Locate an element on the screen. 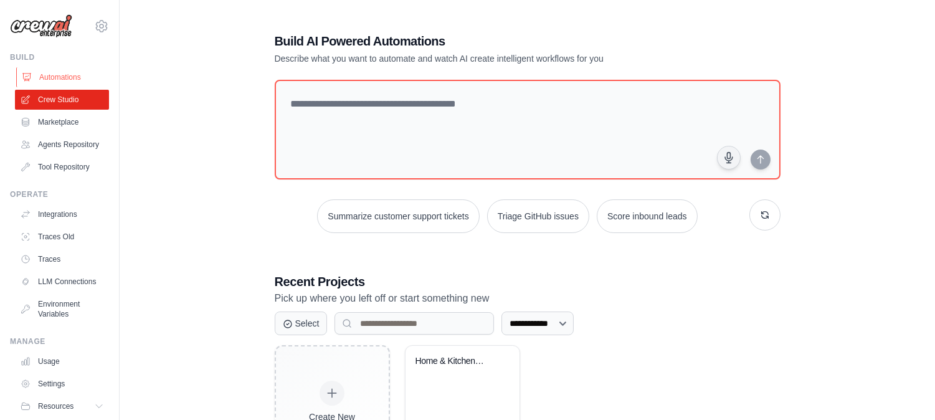 Image resolution: width=935 pixels, height=420 pixels. button: Score inbound leads is located at coordinates (648, 216).